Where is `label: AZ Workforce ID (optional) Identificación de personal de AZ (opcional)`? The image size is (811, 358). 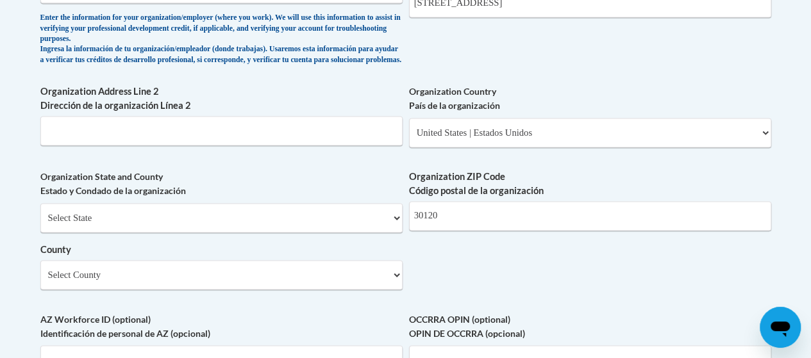
label: AZ Workforce ID (optional) Identificación de personal de AZ (opcional) is located at coordinates (221, 326).